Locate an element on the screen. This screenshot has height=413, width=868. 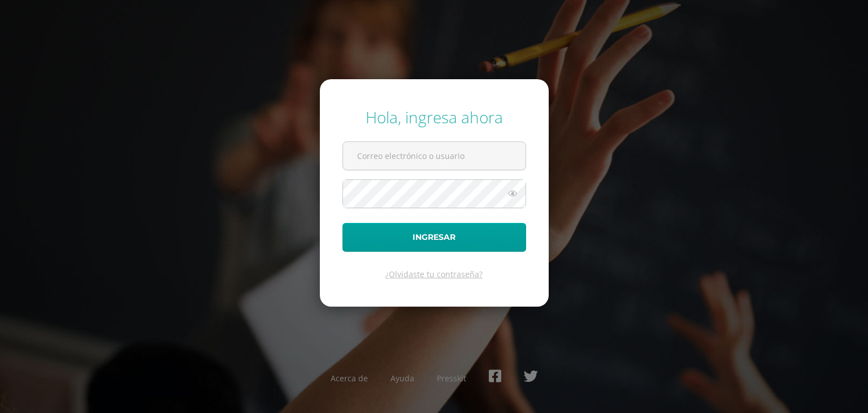
a: Presskit is located at coordinates (451, 378).